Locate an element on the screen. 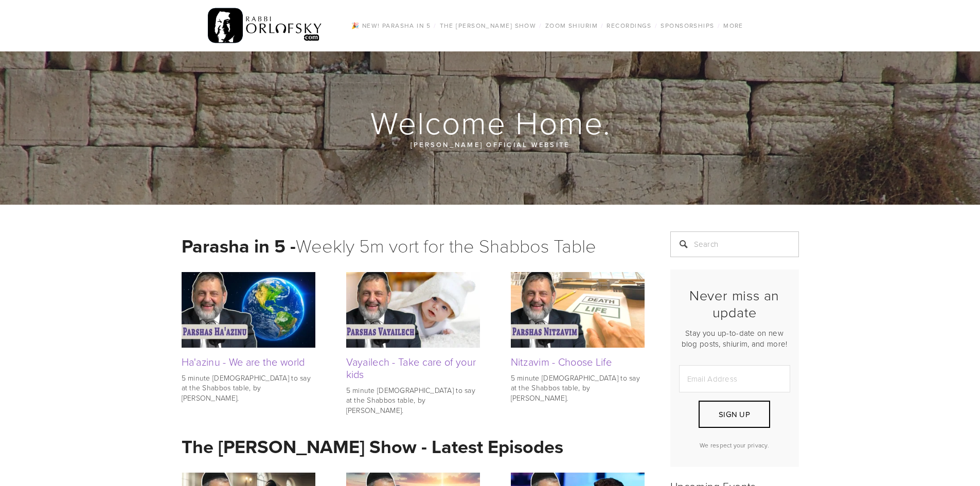 The image size is (980, 486). p: We respect your privacy. is located at coordinates (734, 445).